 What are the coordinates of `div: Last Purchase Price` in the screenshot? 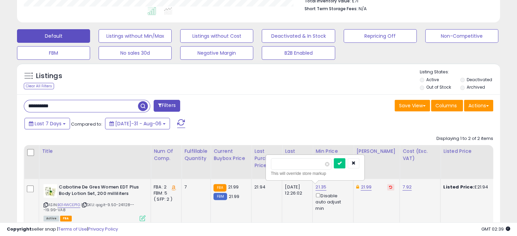 It's located at (267, 158).